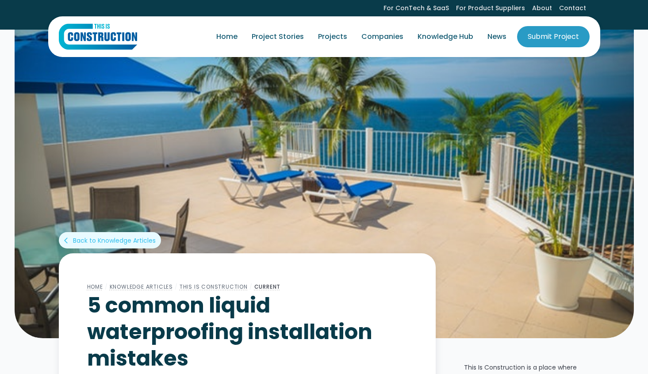  I want to click on a: Companies, so click(382, 37).